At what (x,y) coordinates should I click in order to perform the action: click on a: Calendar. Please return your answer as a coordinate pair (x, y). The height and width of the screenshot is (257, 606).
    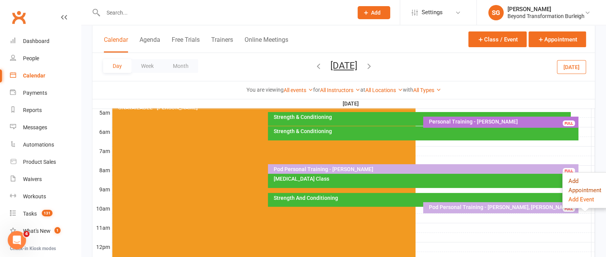
    Looking at the image, I should click on (45, 76).